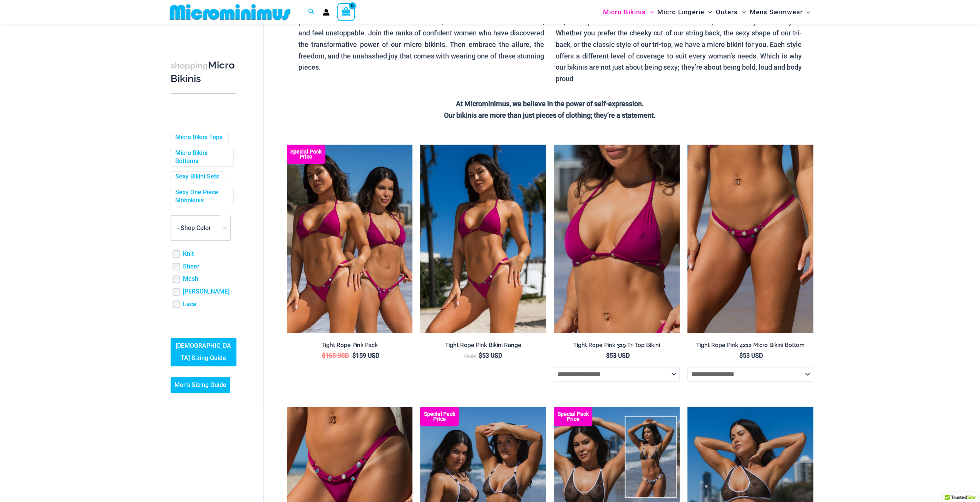 The width and height of the screenshot is (980, 502). What do you see at coordinates (750, 239) in the screenshot?
I see `img: Tight Rope Pink 319 4212 Micro 01` at bounding box center [750, 239].